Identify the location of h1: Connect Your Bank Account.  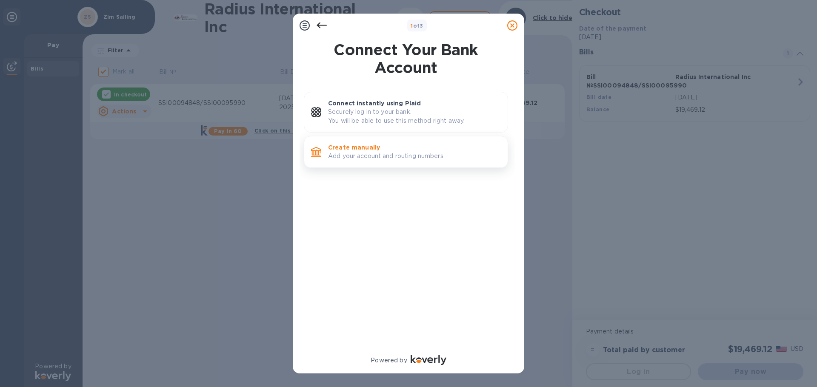
(406, 59).